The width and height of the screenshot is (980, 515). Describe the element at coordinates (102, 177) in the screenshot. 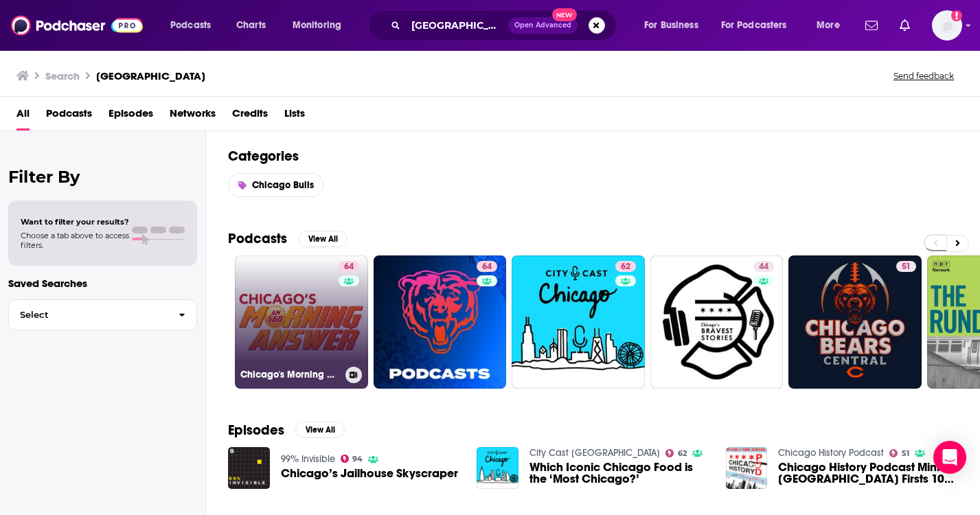

I see `h2: Filter By` at that location.